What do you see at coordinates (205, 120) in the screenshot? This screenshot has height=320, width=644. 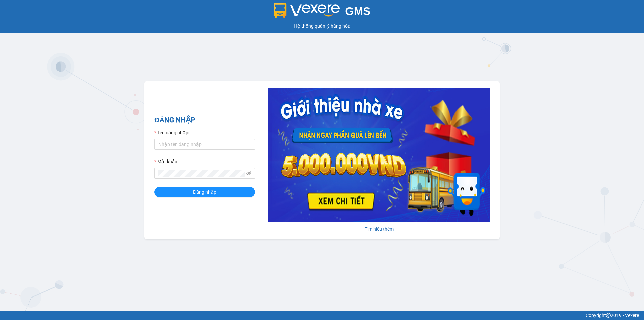 I see `h2: ĐĂNG NHẬP` at bounding box center [205, 120].